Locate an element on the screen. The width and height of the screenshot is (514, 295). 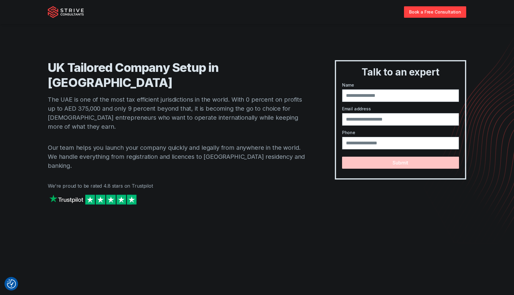
img: Strive Consultants is located at coordinates (66, 12).